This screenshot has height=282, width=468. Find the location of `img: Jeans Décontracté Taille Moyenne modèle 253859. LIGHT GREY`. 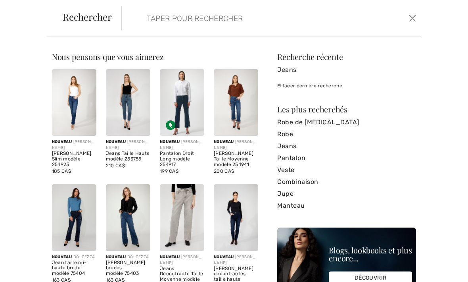

img: Jeans Décontracté Taille Moyenne modèle 253859. LIGHT GREY is located at coordinates (182, 217).